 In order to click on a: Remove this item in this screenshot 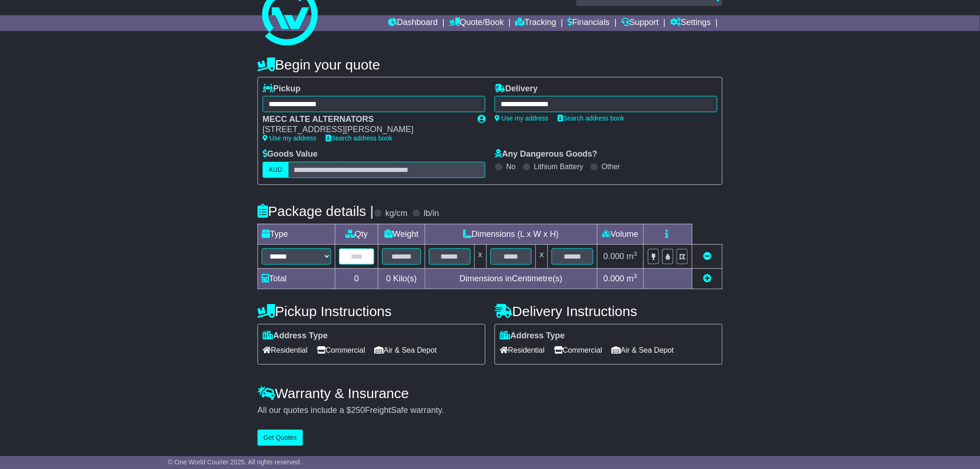, I will do `click(708, 256)`.